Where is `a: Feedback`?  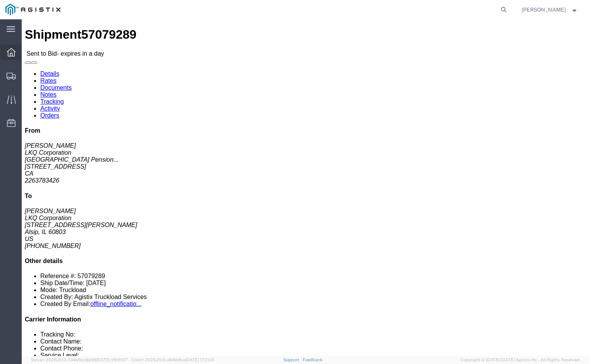
a: Feedback is located at coordinates (312, 360).